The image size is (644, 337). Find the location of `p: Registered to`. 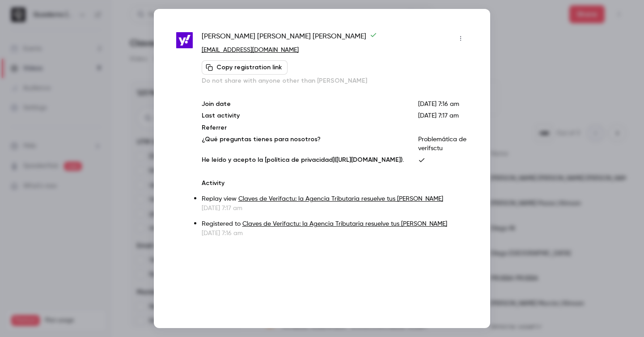

p: Registered to is located at coordinates (334, 224).